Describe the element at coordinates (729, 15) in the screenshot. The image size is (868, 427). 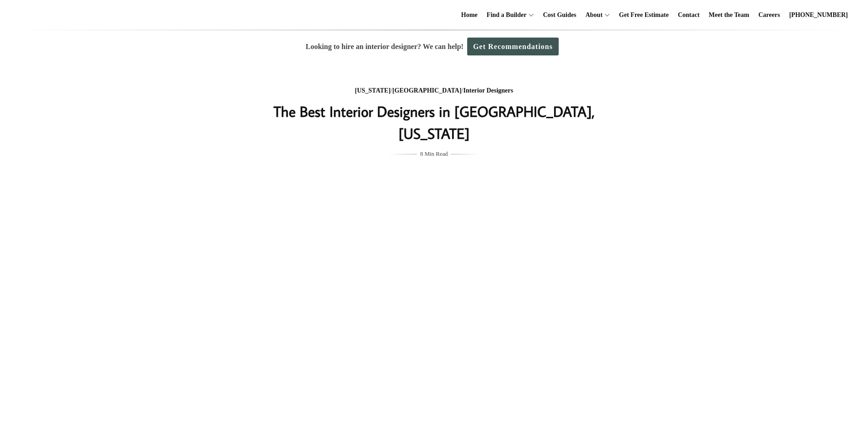
I see `a: Meet the Team` at that location.